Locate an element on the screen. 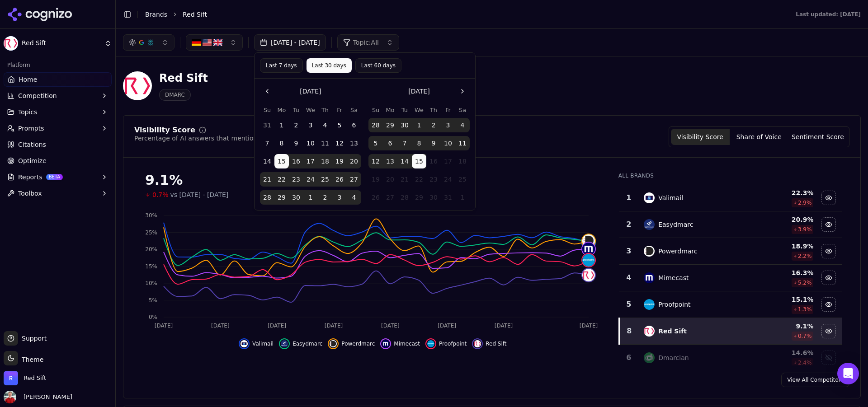 The width and height of the screenshot is (868, 407). img: proofpoint is located at coordinates (649, 304).